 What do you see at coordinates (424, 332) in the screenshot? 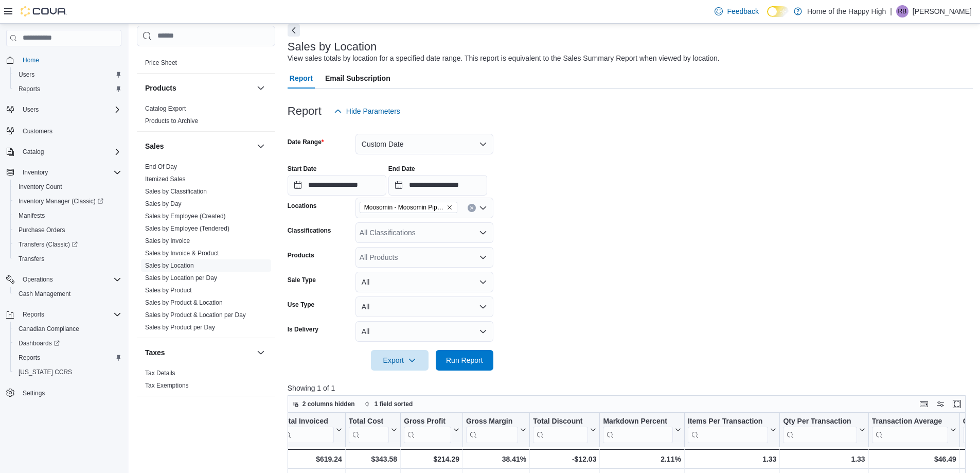
I see `button: All` at bounding box center [424, 332].